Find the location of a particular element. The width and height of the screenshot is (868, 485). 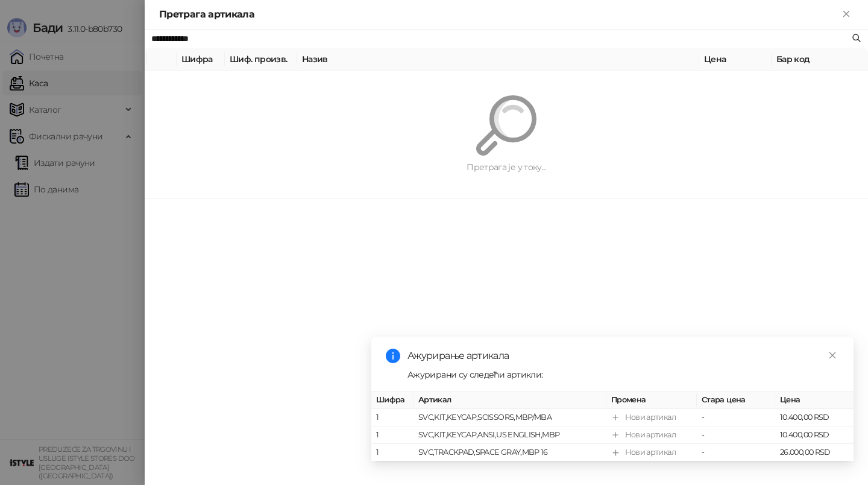

div: Ажурирање артикала is located at coordinates (624, 356).